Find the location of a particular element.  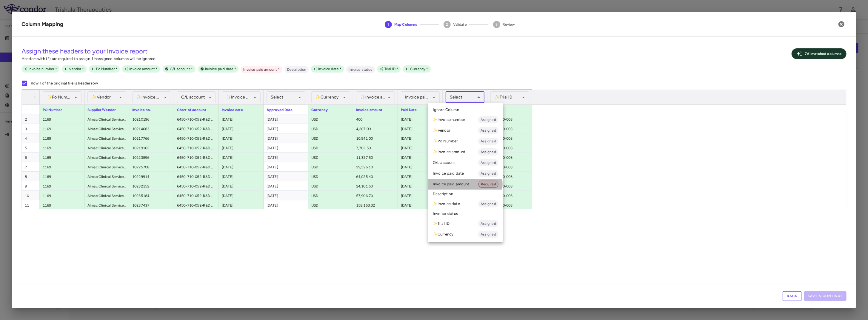

li: ✨ Vendor is located at coordinates (466, 131).